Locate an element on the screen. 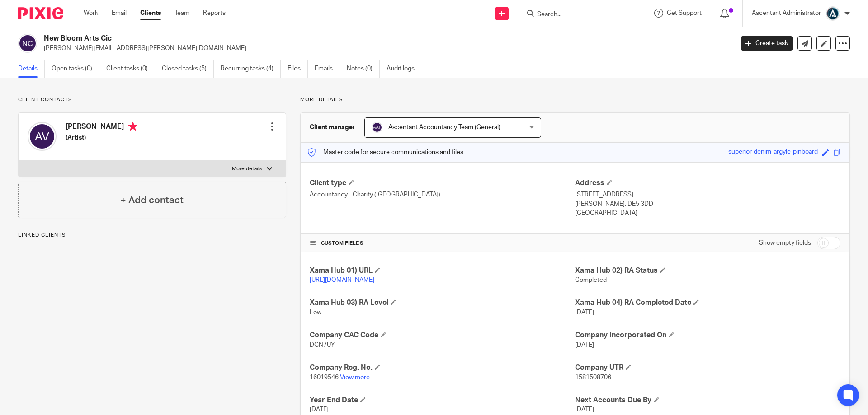 Image resolution: width=868 pixels, height=415 pixels. h5: (Artist) is located at coordinates (101, 138).